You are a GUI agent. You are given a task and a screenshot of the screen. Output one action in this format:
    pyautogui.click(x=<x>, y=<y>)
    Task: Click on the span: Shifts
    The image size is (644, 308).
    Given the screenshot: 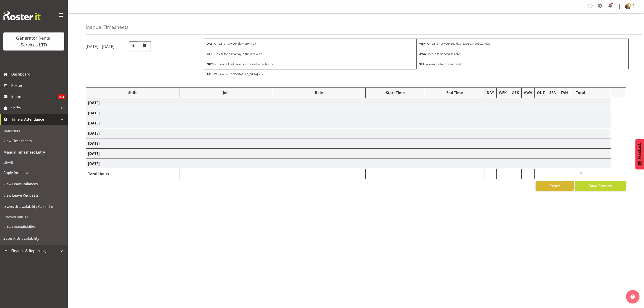 What is the action you would take?
    pyautogui.click(x=35, y=108)
    